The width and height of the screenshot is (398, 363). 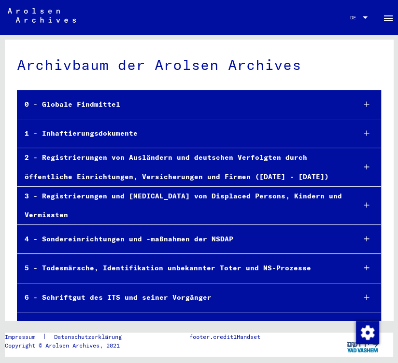 I want to click on div: 5 - Todesmärsche, Identifikation unbekannter Toter und NS-Prozesse, so click(x=183, y=268).